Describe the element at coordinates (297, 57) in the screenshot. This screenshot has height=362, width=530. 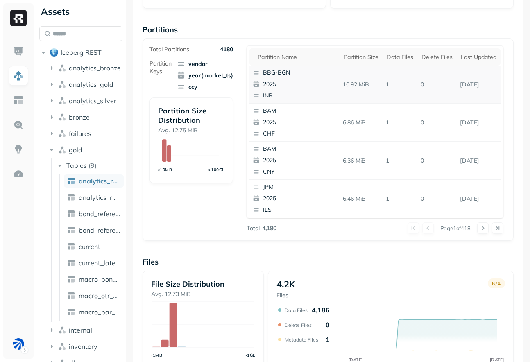
I see `div: Partition name` at that location.